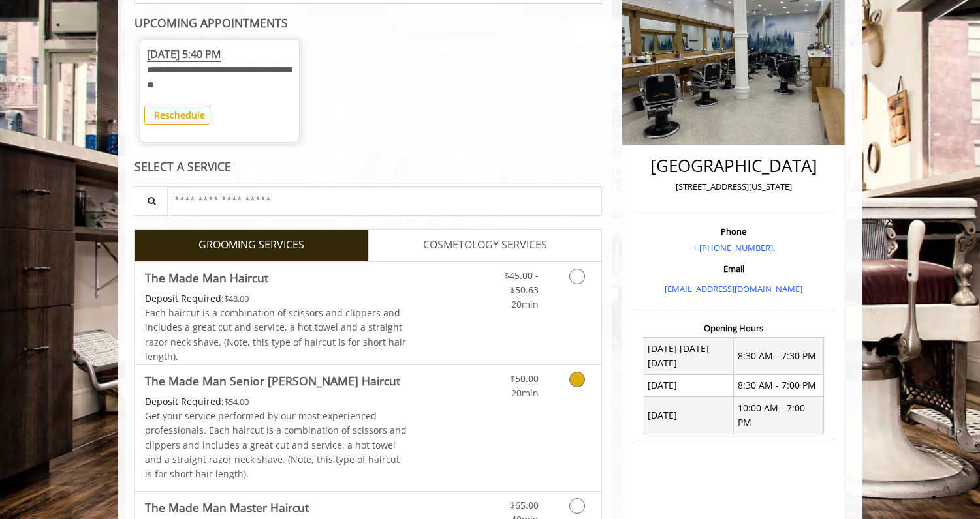  What do you see at coordinates (207, 278) in the screenshot?
I see `b: The Made Man Haircut` at bounding box center [207, 278].